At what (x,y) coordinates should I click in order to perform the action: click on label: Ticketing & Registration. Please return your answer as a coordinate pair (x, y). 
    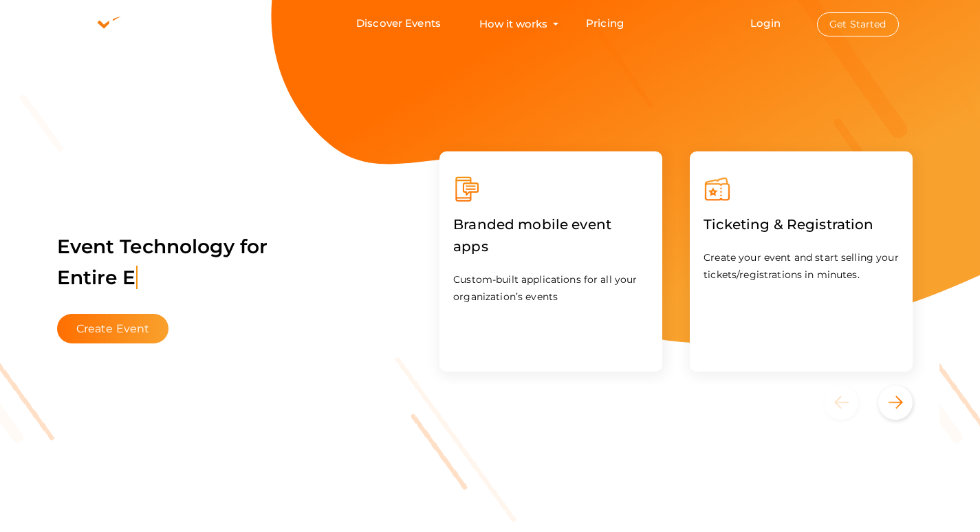
    Looking at the image, I should click on (788, 224).